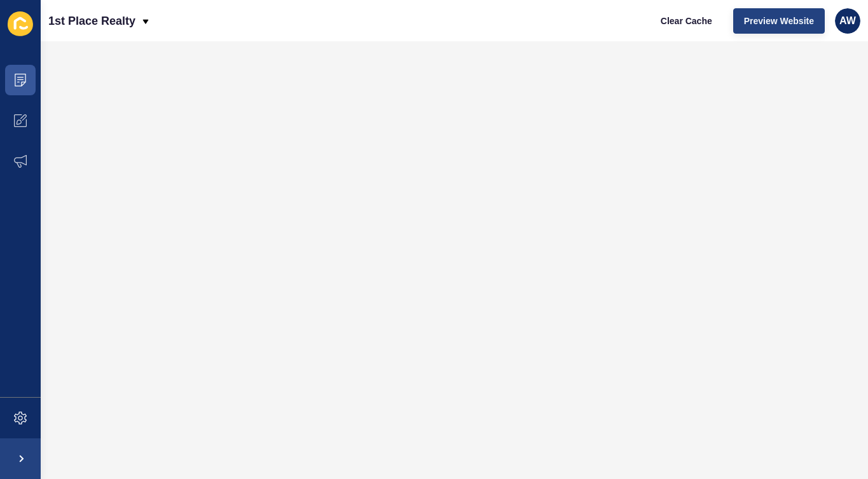 The image size is (868, 479). What do you see at coordinates (686, 21) in the screenshot?
I see `span: Clear Cache` at bounding box center [686, 21].